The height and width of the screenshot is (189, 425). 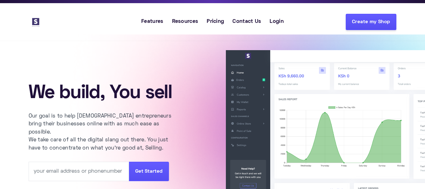 What do you see at coordinates (277, 22) in the screenshot?
I see `a: Login` at bounding box center [277, 22].